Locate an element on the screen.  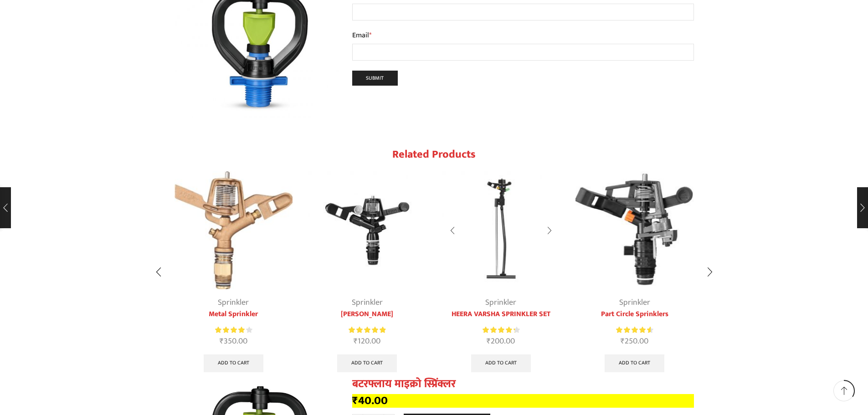
div: Rated 5.00 out of 5 is located at coordinates (367, 330).